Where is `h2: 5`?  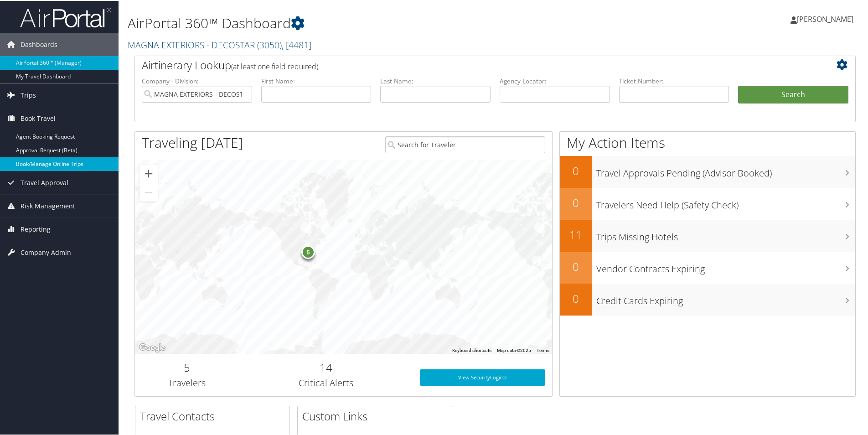 h2: 5 is located at coordinates (187, 367).